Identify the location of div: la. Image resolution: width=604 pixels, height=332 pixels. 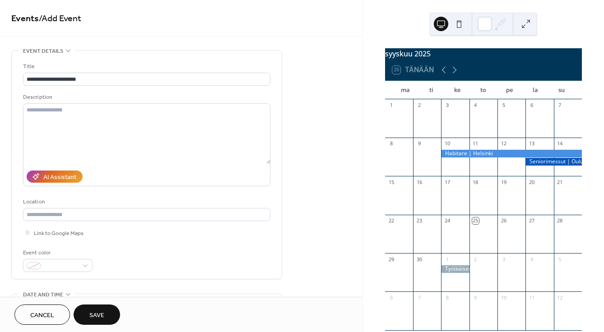
(536, 90).